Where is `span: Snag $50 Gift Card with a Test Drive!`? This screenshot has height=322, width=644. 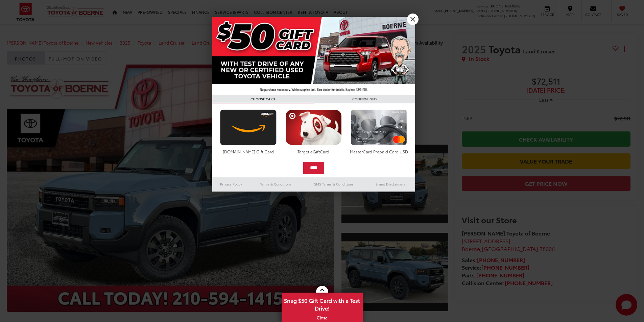
span: Snag $50 Gift Card with a Test Drive! is located at coordinates (322, 303).